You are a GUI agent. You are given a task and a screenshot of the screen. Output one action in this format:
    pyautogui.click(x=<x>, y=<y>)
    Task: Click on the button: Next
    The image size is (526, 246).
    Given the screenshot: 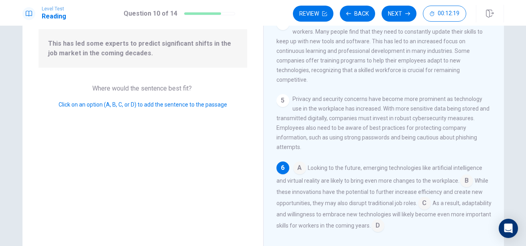 What is the action you would take?
    pyautogui.click(x=399, y=14)
    